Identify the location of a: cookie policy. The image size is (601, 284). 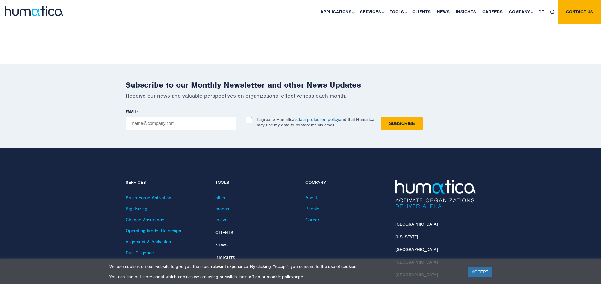
(281, 277).